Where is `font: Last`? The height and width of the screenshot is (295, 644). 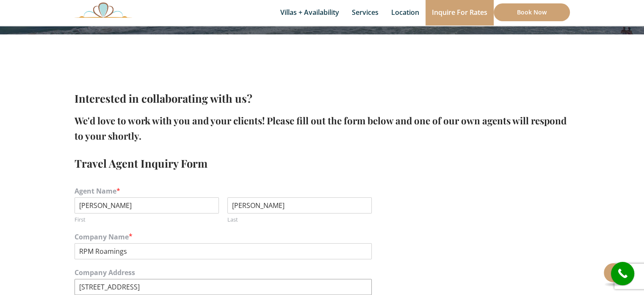
font: Last is located at coordinates (233, 219).